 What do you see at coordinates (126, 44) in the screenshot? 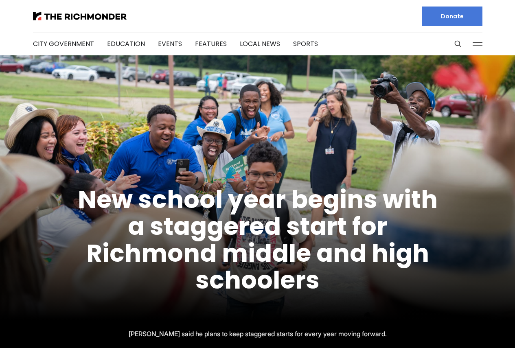
I see `a: Education` at bounding box center [126, 44].